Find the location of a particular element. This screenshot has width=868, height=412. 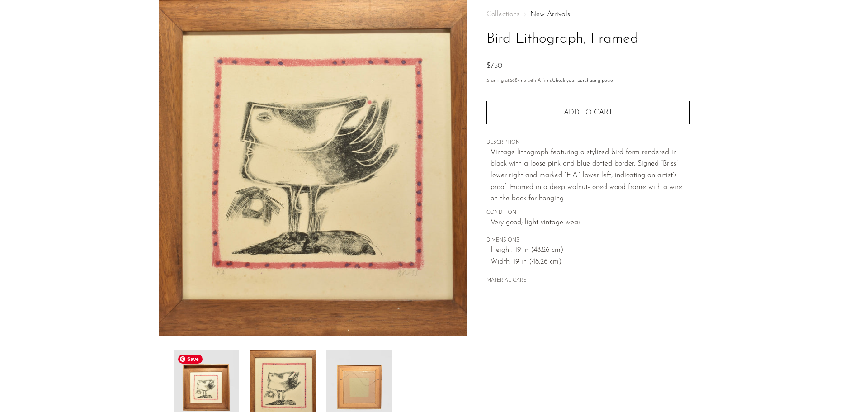

span: CONDITION is located at coordinates (589, 213).